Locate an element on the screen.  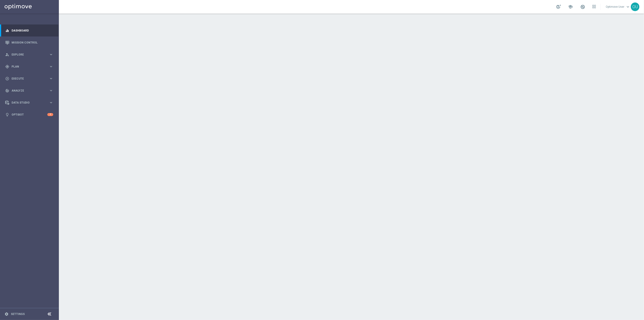
i: track_changes is located at coordinates (7, 91).